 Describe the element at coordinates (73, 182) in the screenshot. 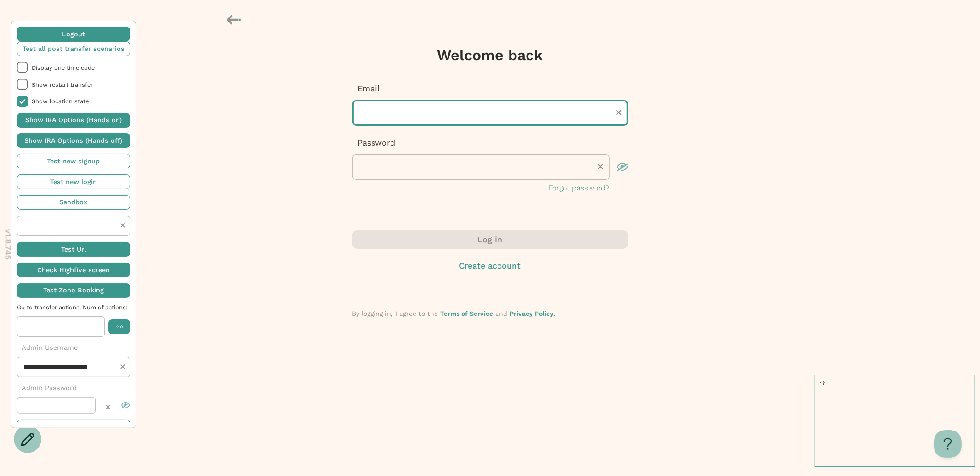

I see `button: Test new login` at that location.